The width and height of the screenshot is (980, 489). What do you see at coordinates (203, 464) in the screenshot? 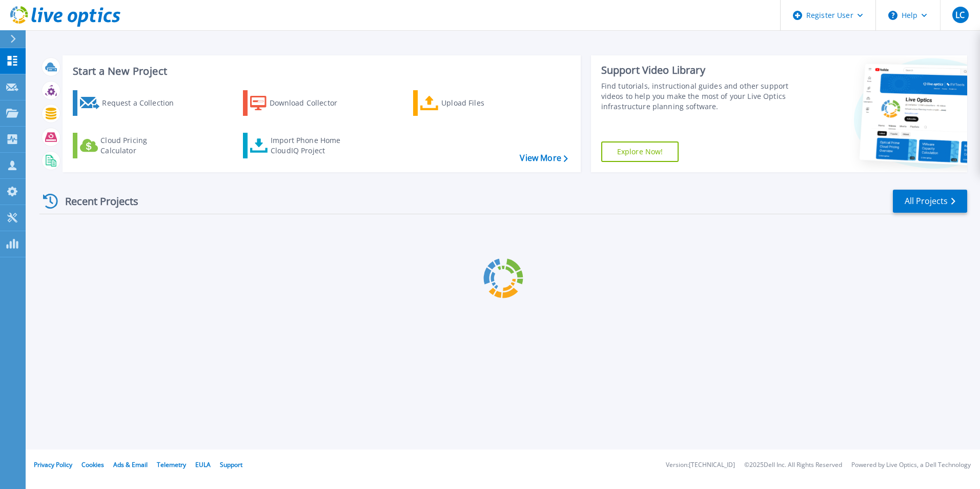
I see `a: EULA` at bounding box center [203, 464].